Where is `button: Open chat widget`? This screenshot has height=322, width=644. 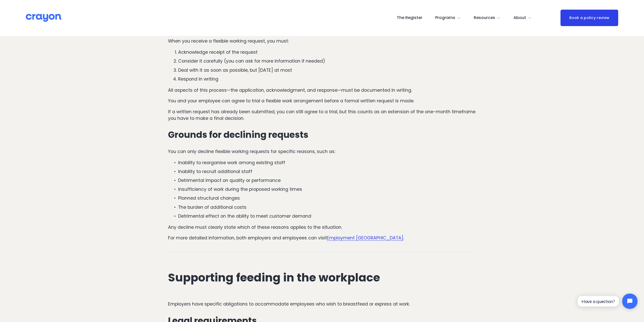
button: Open chat widget is located at coordinates (57, 12).